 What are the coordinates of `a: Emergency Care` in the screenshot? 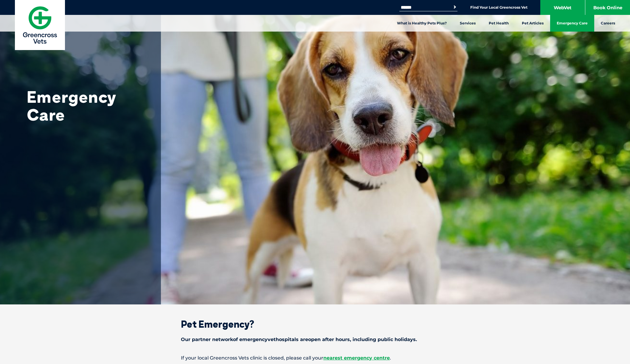 It's located at (572, 23).